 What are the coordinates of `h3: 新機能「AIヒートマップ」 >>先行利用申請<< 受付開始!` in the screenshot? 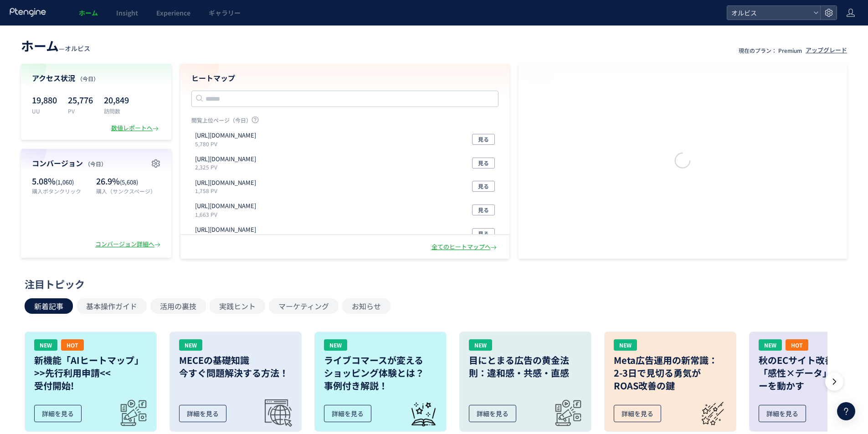 It's located at (91, 372).